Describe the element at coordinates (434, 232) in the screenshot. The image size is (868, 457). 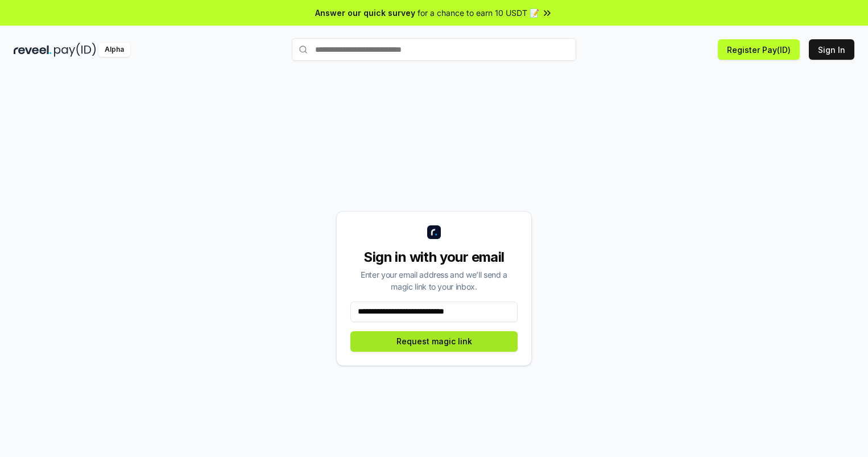
I see `img: logo_small` at that location.